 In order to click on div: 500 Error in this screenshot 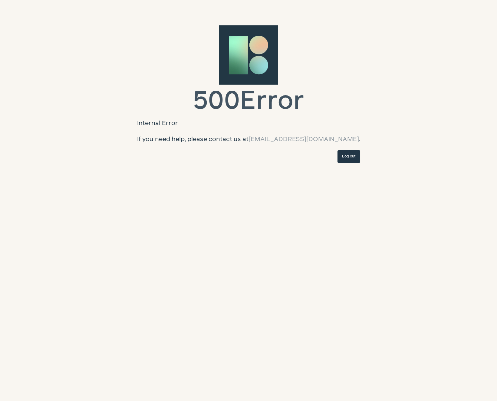, I will do `click(248, 102)`.